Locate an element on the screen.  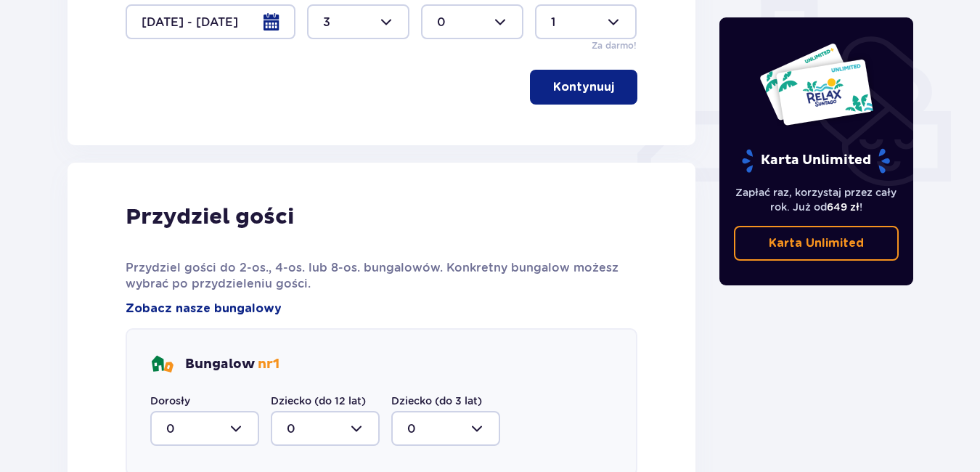
label: Dorosły is located at coordinates (170, 401).